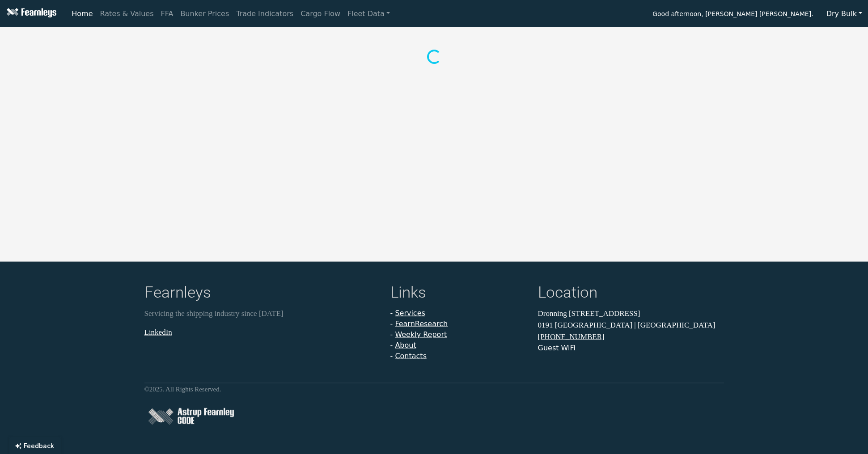  I want to click on a: Weekly Report, so click(421, 334).